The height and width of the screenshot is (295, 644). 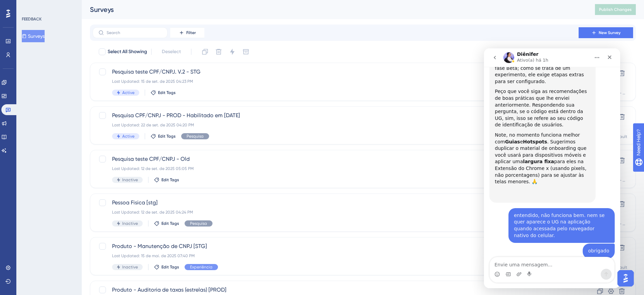 I want to click on div: Surveys, so click(x=334, y=9).